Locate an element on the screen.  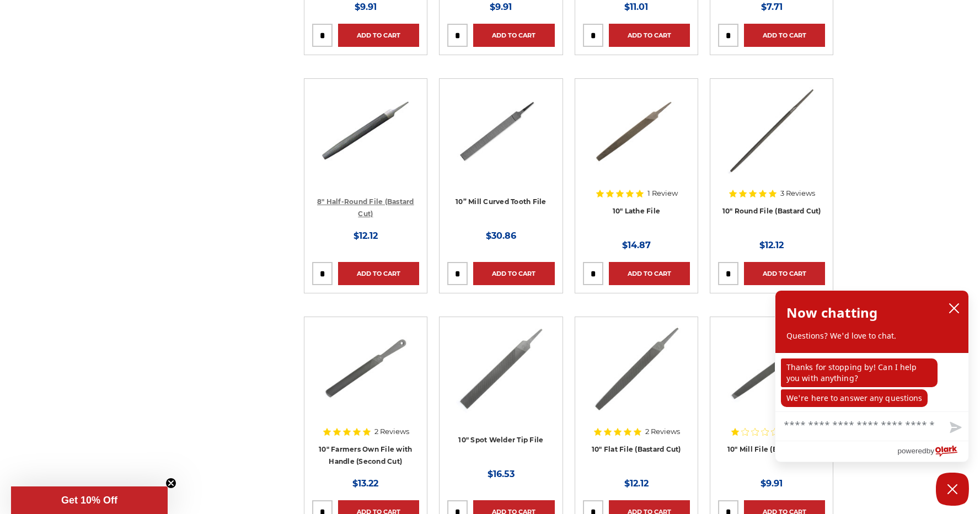
span: powered is located at coordinates (911, 451).